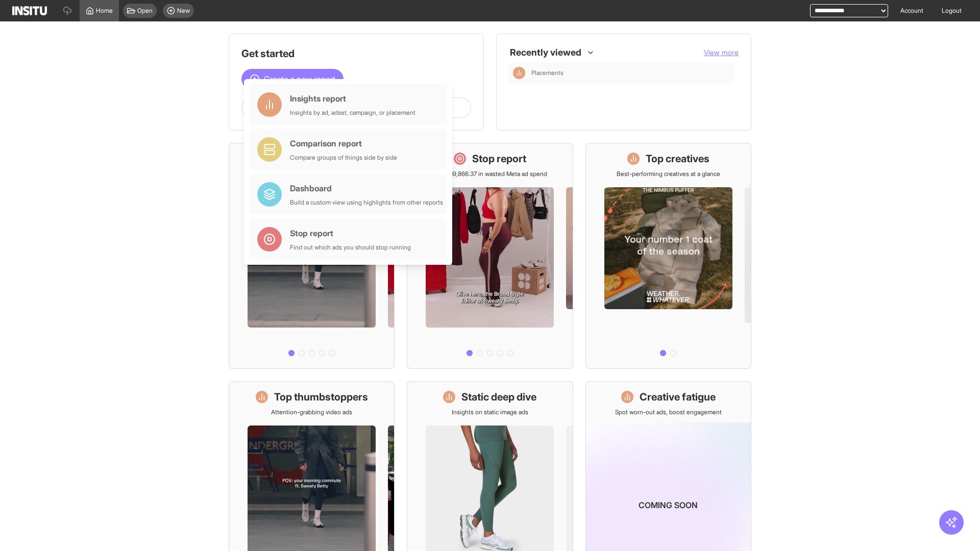  I want to click on div: Stop report, so click(350, 233).